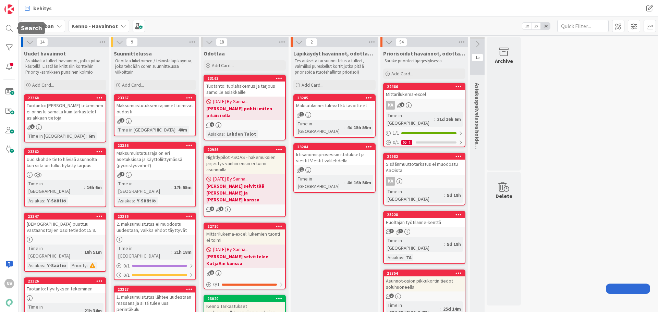 Image resolution: width=658 pixels, height=312 pixels. I want to click on div: 21d 16h 6m, so click(449, 119).